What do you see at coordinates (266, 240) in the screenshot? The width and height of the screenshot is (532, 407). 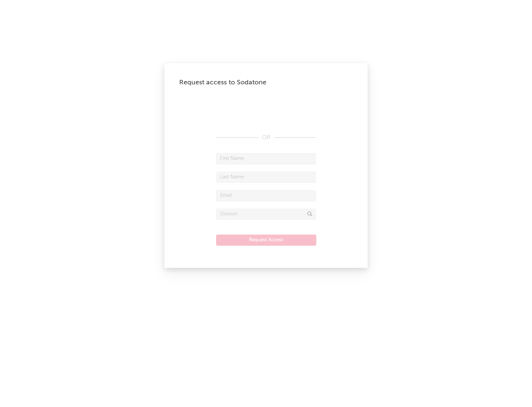 I see `button: Request Access` at bounding box center [266, 240].